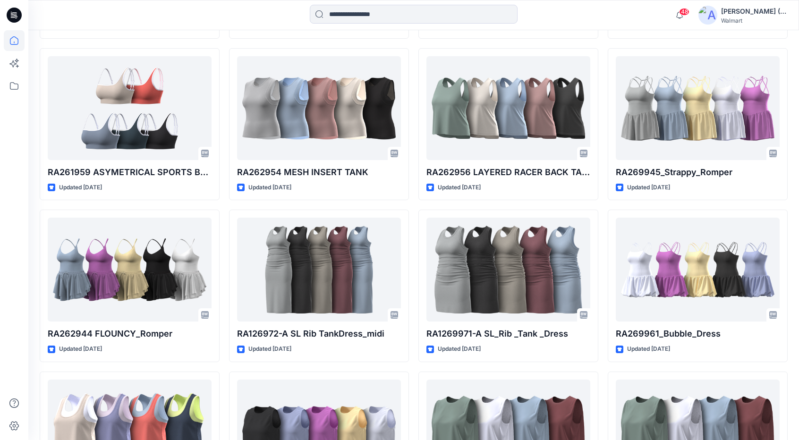 Image resolution: width=799 pixels, height=440 pixels. I want to click on a: RA269961_Bubble_Dress, so click(697, 270).